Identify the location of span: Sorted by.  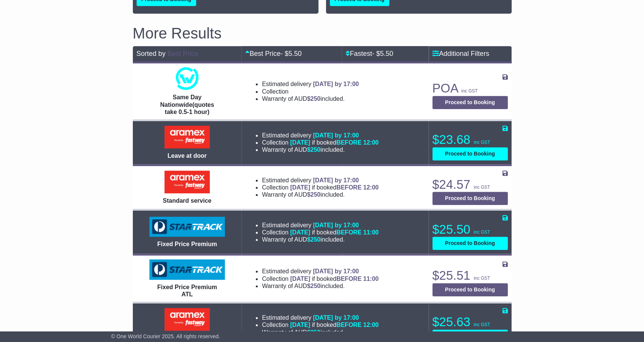
(151, 53).